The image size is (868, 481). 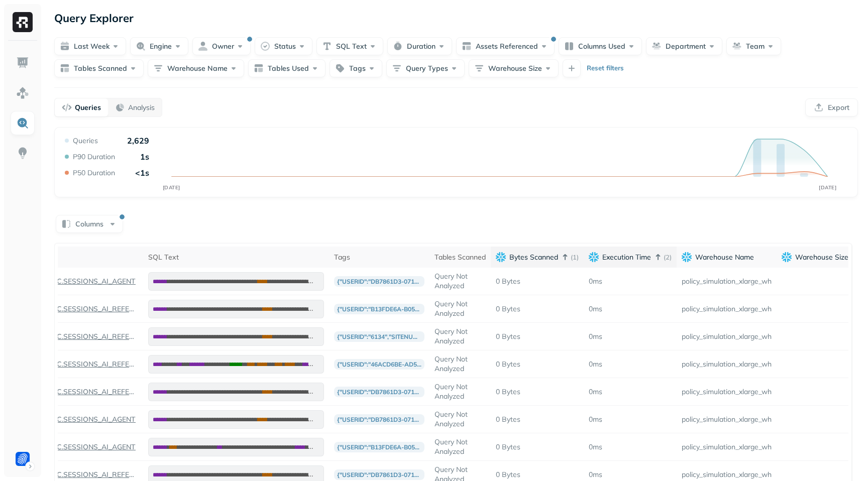 What do you see at coordinates (283, 46) in the screenshot?
I see `button: Status` at bounding box center [283, 46].